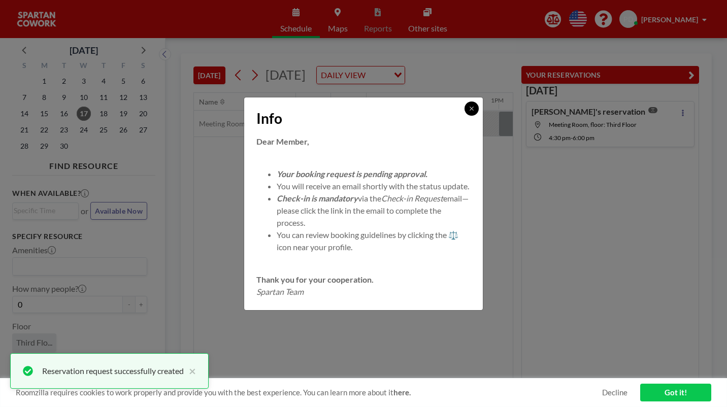 The image size is (727, 407). Describe the element at coordinates (315, 279) in the screenshot. I see `strong: Thank you for your cooperation.` at that location.